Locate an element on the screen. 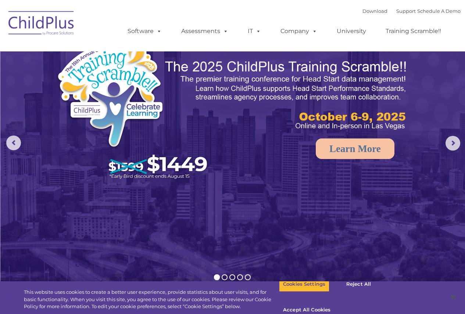  a: IT is located at coordinates (254, 31).